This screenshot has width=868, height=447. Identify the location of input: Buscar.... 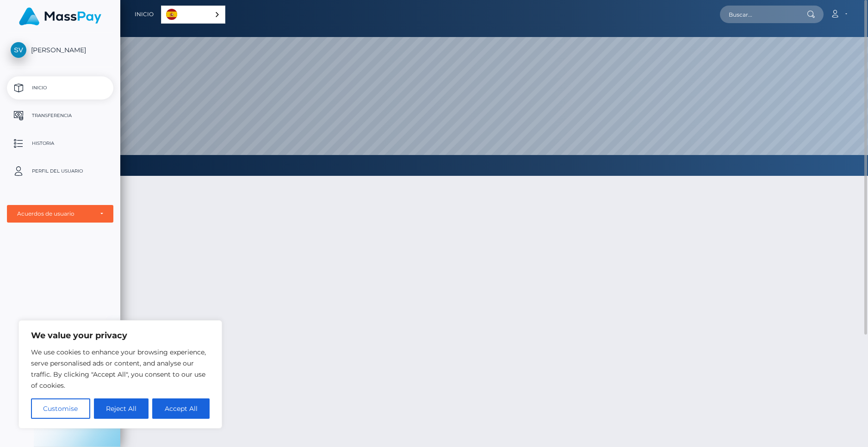
(764, 14).